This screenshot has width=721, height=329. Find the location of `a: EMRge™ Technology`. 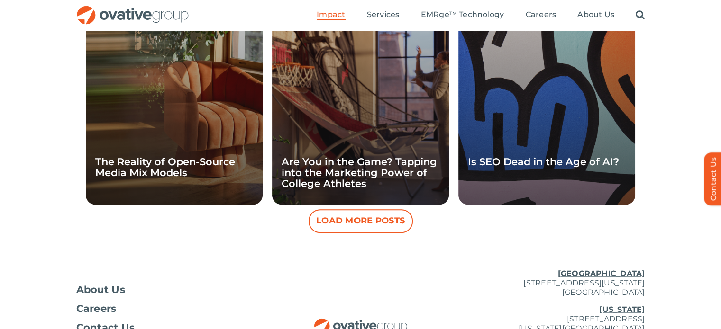

a: EMRge™ Technology is located at coordinates (462, 15).